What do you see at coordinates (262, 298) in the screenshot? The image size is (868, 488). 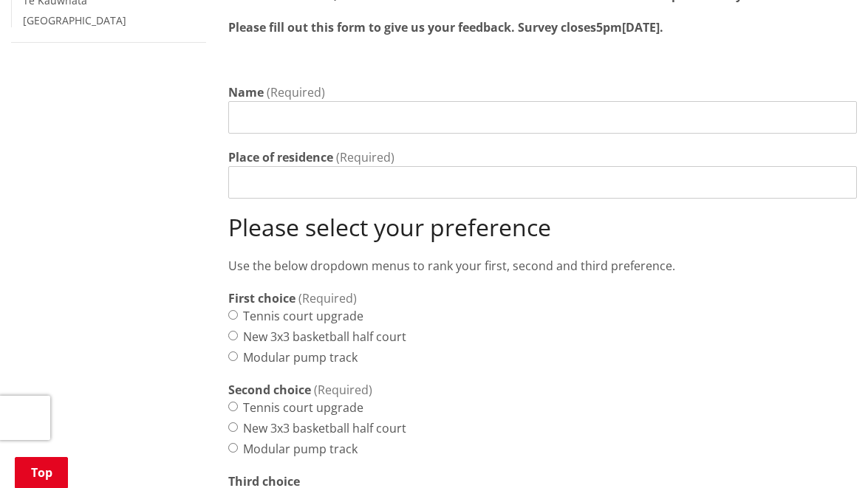 I see `strong: First choice` at bounding box center [262, 298].